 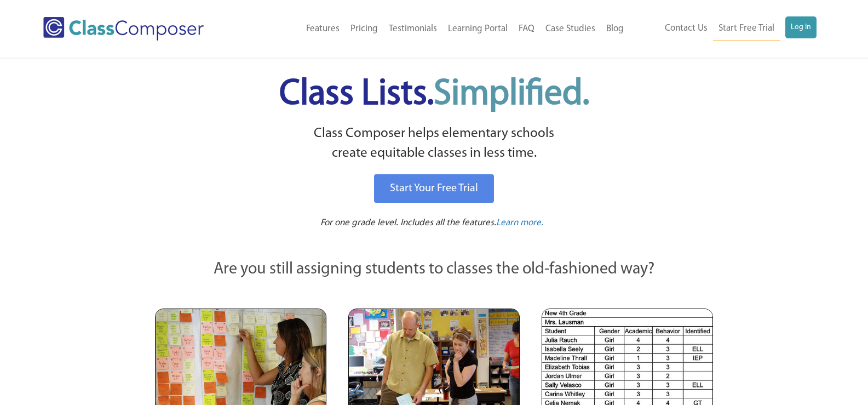 What do you see at coordinates (800, 27) in the screenshot?
I see `a: Log In` at bounding box center [800, 27].